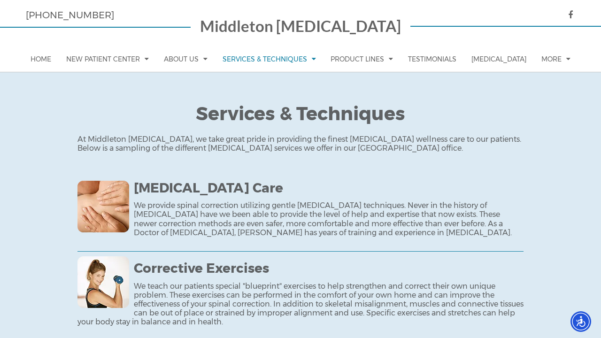 This screenshot has width=601, height=338. Describe the element at coordinates (269, 59) in the screenshot. I see `a: Services & Techniques` at that location.